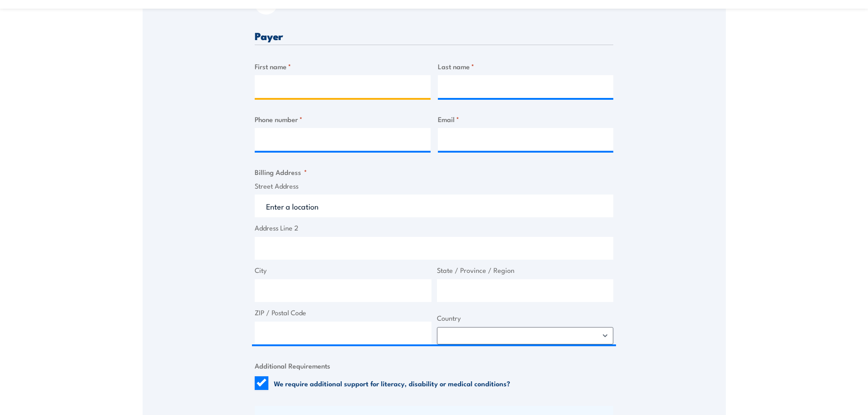 This screenshot has width=868, height=415. What do you see at coordinates (434, 36) in the screenshot?
I see `h3: Payer` at bounding box center [434, 36].